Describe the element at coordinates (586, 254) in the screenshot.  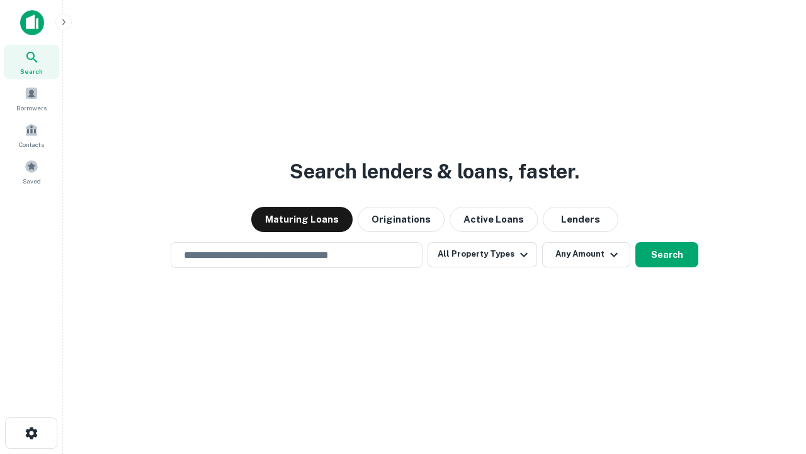
I see `button: Any Amount` at that location.